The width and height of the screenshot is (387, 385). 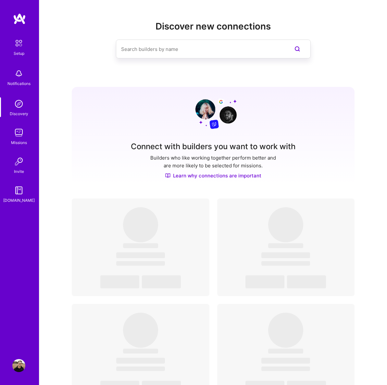 What do you see at coordinates (19, 366) in the screenshot?
I see `img: User Avatar` at bounding box center [19, 366].